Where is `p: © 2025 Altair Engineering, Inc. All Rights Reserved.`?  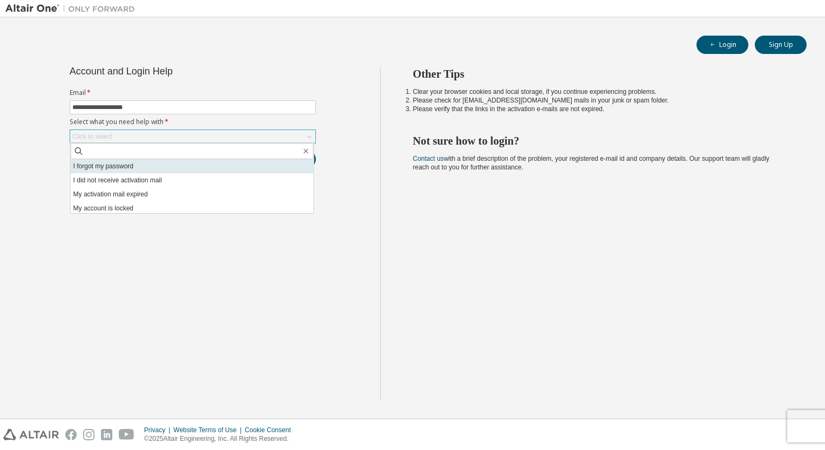 p: © 2025 Altair Engineering, Inc. All Rights Reserved. is located at coordinates (221, 439).